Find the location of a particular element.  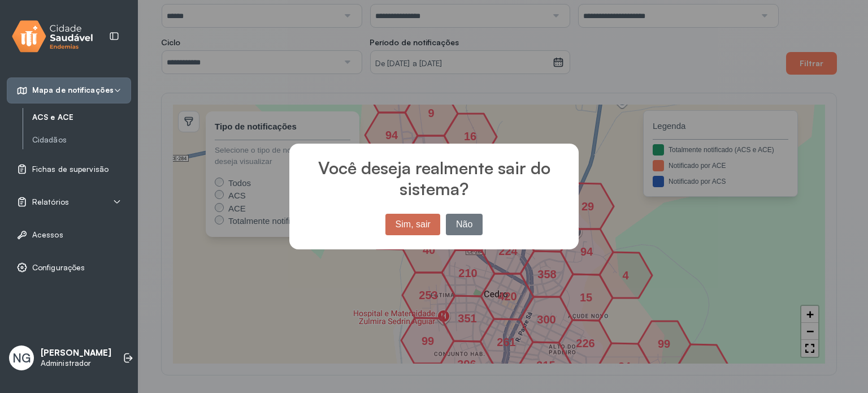

a: ACS e ACE is located at coordinates (82, 117).